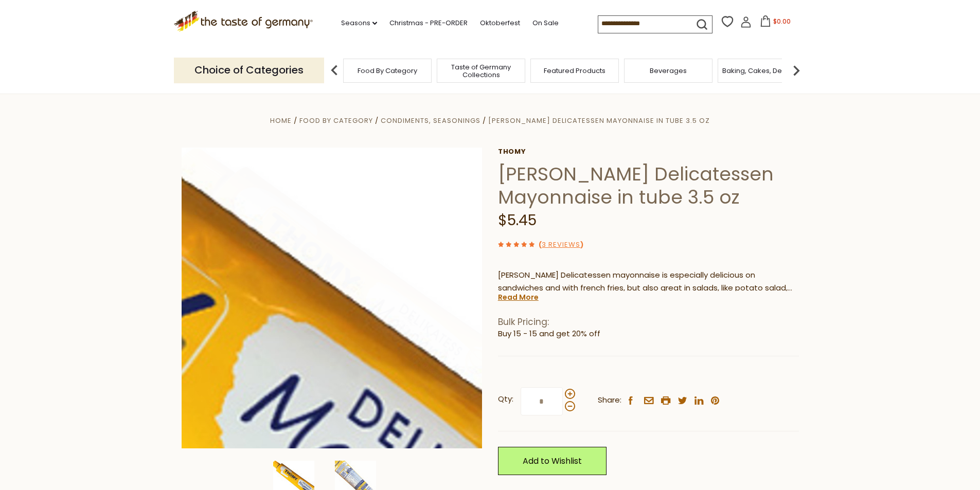  I want to click on a: Featured Products, so click(575, 70).